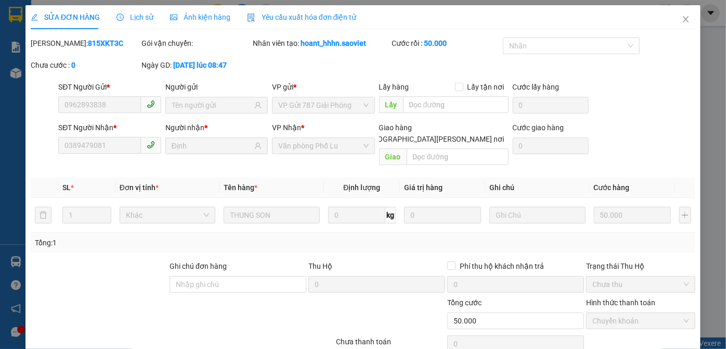 This screenshot has width=726, height=349. What do you see at coordinates (641, 321) in the screenshot?
I see `span: Chuyển khoản` at bounding box center [641, 321].